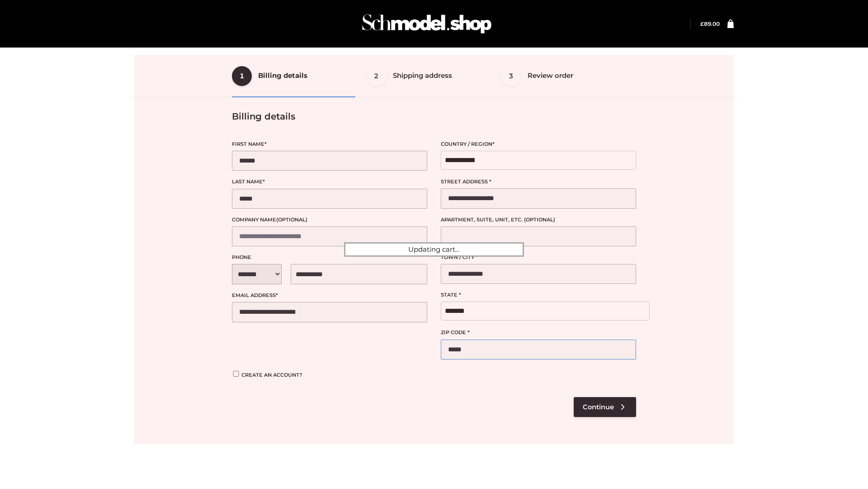 This screenshot has width=868, height=489. I want to click on a: Schmodel Admin 964, so click(427, 23).